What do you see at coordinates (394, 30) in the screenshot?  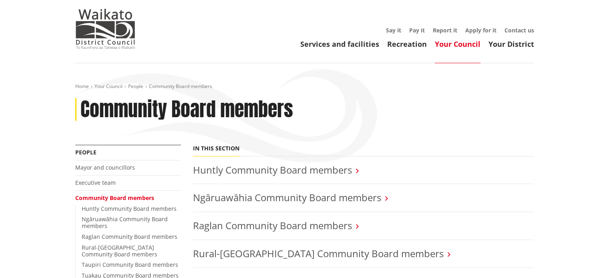 I see `a: Say it` at bounding box center [394, 30].